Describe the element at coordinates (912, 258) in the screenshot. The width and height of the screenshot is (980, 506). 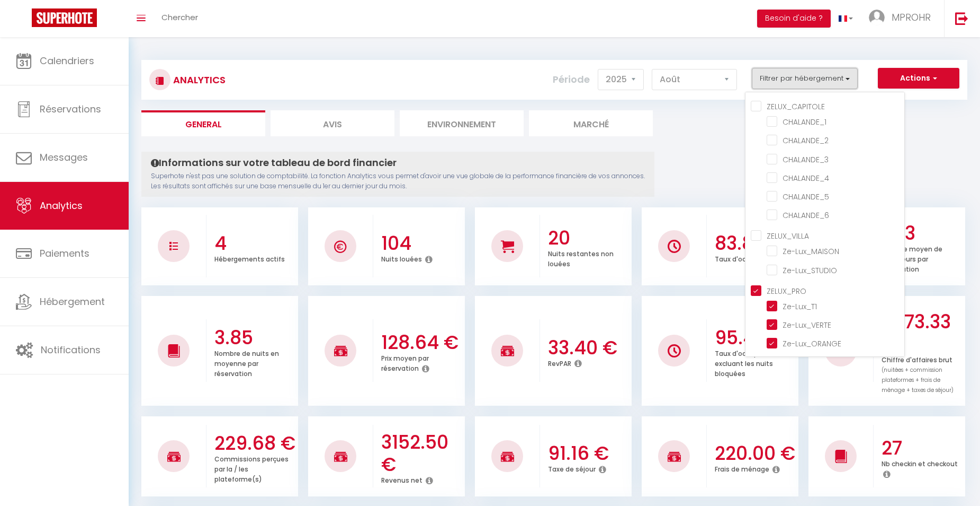
I see `p: Nombre moyen de voyageurs par réservation` at that location.